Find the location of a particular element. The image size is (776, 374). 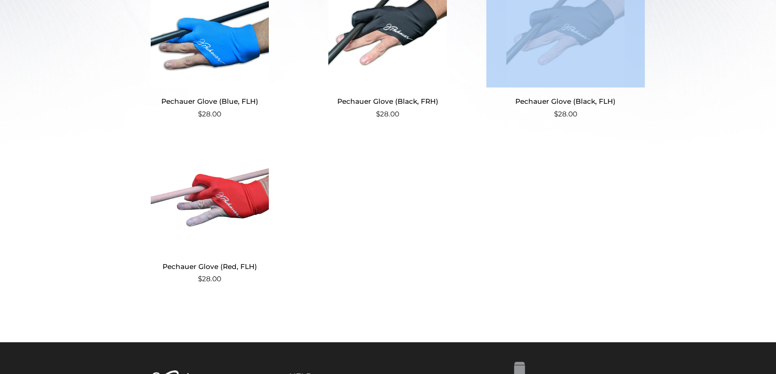

h2: Pechauer Glove (Black, FRH) is located at coordinates (387, 101).